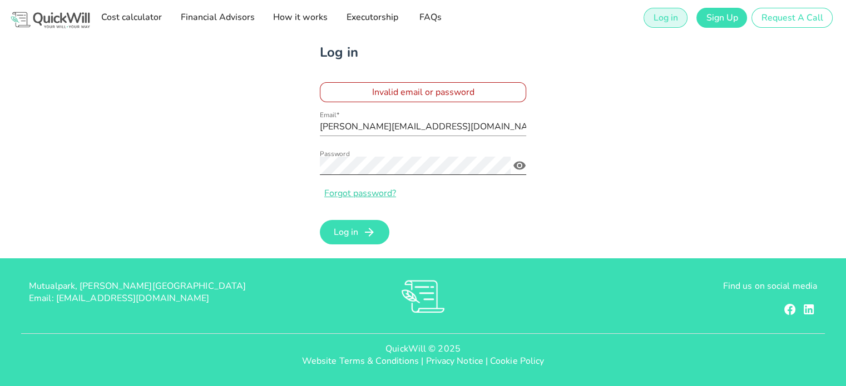  I want to click on span: FAQs, so click(430, 17).